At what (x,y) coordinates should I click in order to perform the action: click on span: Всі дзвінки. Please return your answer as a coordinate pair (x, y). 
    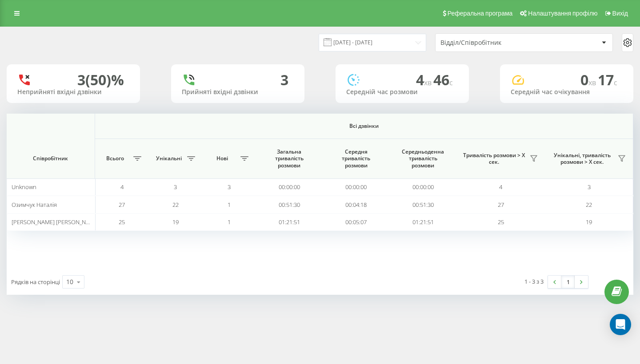
    Looking at the image, I should click on (363, 126).